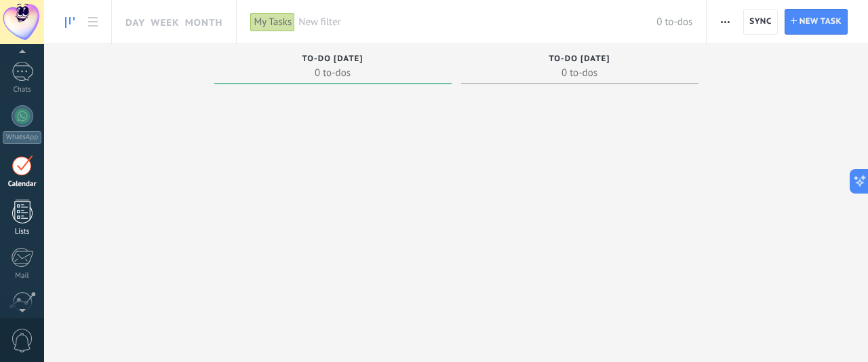 This screenshot has width=868, height=362. What do you see at coordinates (760, 22) in the screenshot?
I see `span: Sync` at bounding box center [760, 22].